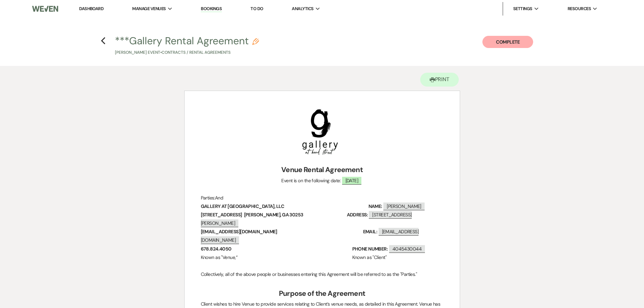 The image size is (644, 308). What do you see at coordinates (219, 257) in the screenshot?
I see `span: Known as "Venue,”` at bounding box center [219, 257].